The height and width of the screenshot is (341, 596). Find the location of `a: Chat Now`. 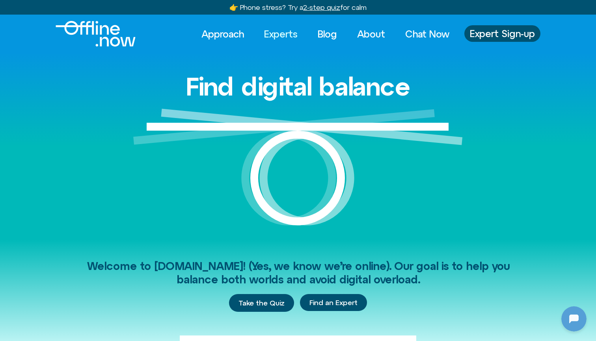

a: Chat Now is located at coordinates (428, 34).